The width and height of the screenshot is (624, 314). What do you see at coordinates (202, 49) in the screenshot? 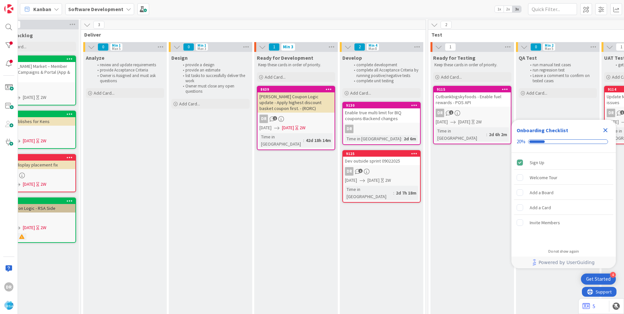
I see `div: Max 3` at bounding box center [202, 49].